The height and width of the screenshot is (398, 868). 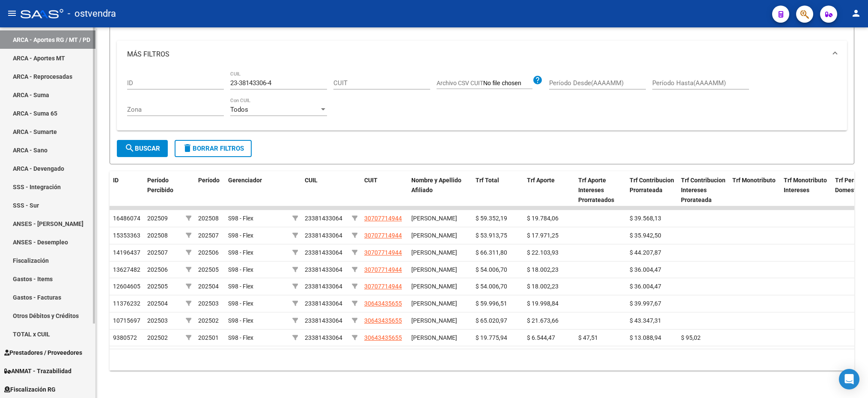 I want to click on span: $ 43.347,31, so click(x=645, y=321).